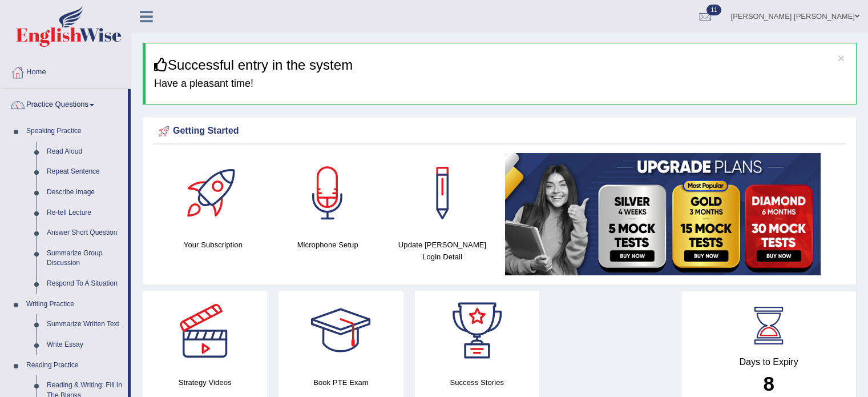 The width and height of the screenshot is (868, 397). Describe the element at coordinates (74, 305) in the screenshot. I see `a: Writing Practice` at that location.